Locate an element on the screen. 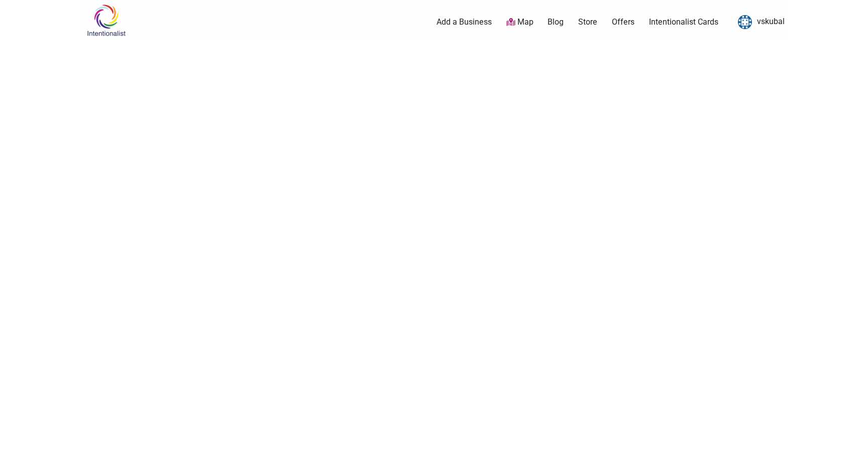 Image resolution: width=868 pixels, height=449 pixels. a: Offers is located at coordinates (623, 22).